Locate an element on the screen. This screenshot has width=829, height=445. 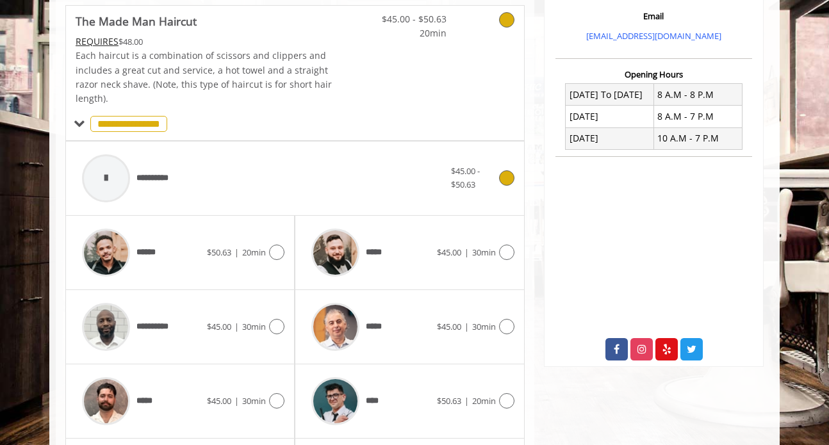
span: Each haircut is a combination of scissors and clippers and includes a great cut and service, a ho... is located at coordinates (204, 77).